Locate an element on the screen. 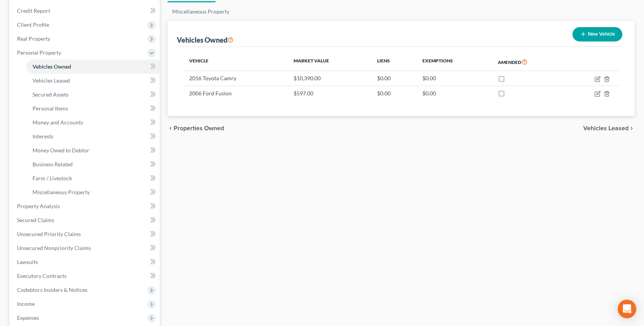 This screenshot has height=326, width=644. span: Vehicles Owned is located at coordinates (52, 66).